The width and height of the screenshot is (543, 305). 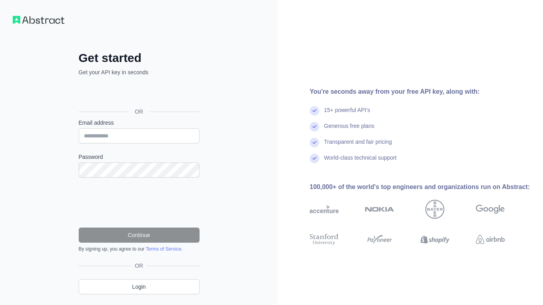 What do you see at coordinates (324, 209) in the screenshot?
I see `img: accenture` at bounding box center [324, 209].